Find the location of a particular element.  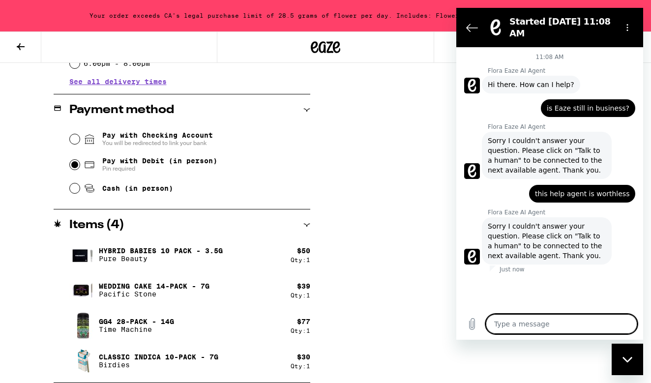

button: Options menu is located at coordinates (171, 20).